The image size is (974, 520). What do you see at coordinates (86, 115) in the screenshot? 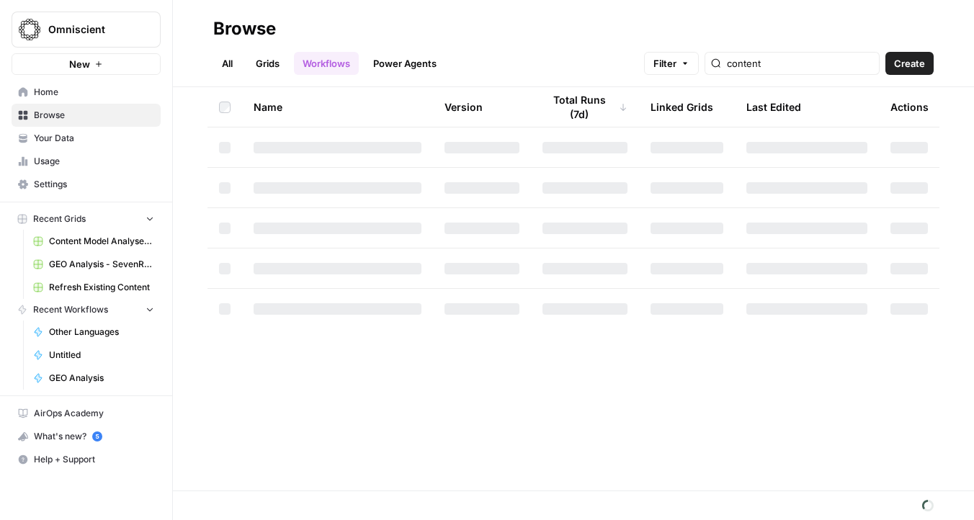
I see `a: Browse` at bounding box center [86, 115].